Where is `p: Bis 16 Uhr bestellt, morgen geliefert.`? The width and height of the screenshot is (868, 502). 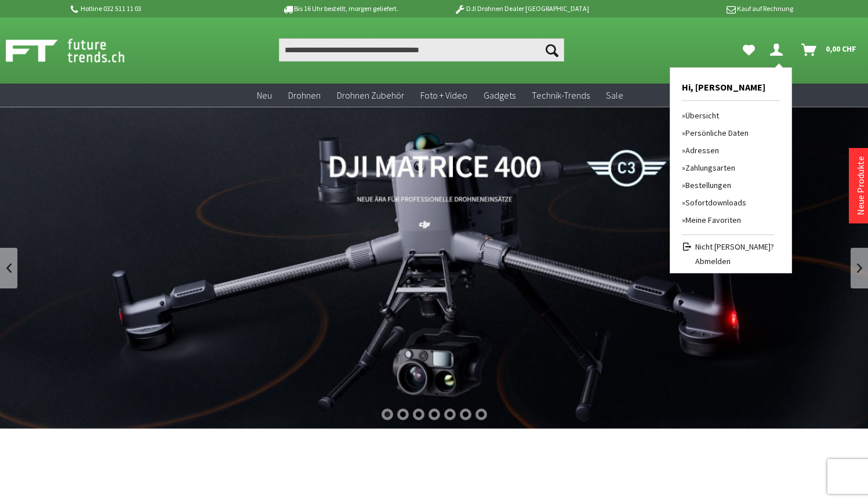 p: Bis 16 Uhr bestellt, morgen geliefert. is located at coordinates (340, 8).